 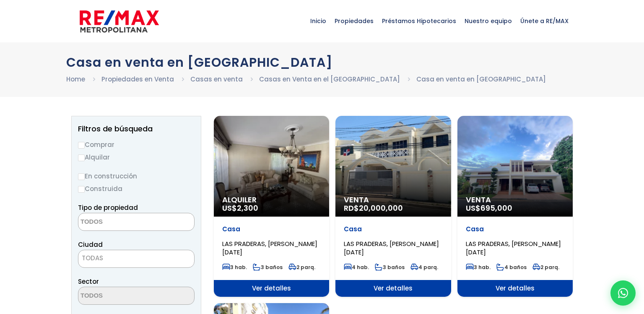 I want to click on span: 4 hab., so click(x=356, y=267).